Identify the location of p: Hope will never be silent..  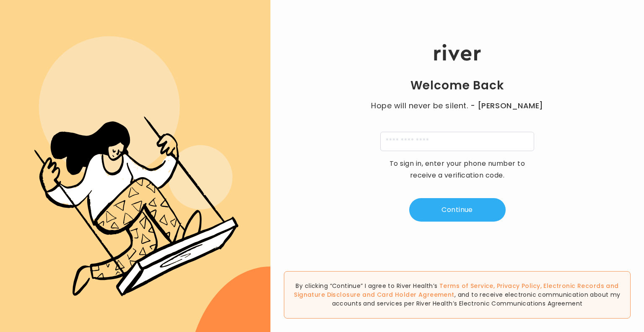
(457, 106).